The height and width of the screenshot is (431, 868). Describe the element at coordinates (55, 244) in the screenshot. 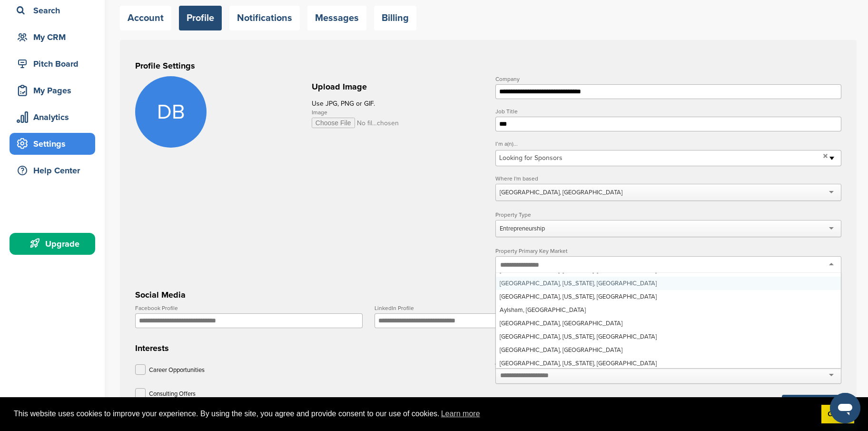

I see `div: Upgrade` at that location.